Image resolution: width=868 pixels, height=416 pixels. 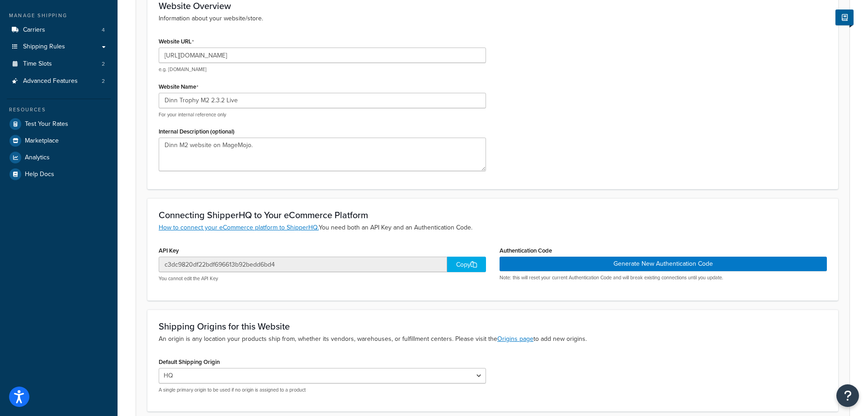 I want to click on label: Internal Description (optional), so click(x=196, y=131).